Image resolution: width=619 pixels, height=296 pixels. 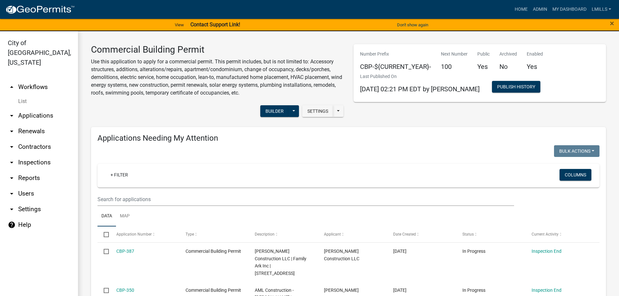 I want to click on a: Map, so click(x=125, y=216).